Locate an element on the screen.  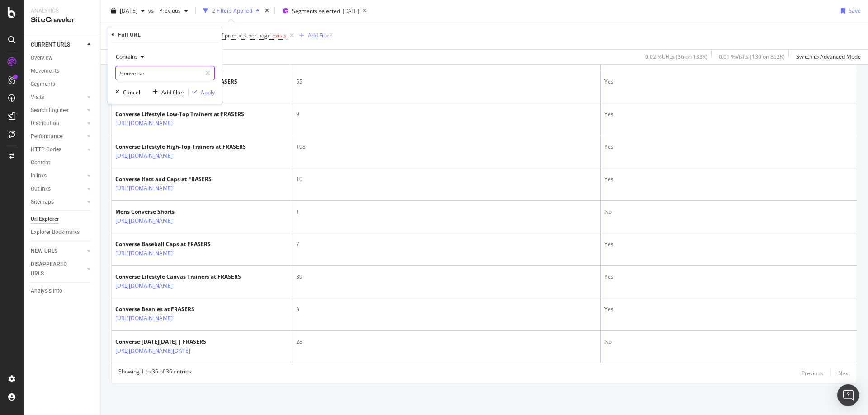
button: Apply is located at coordinates (201, 92).